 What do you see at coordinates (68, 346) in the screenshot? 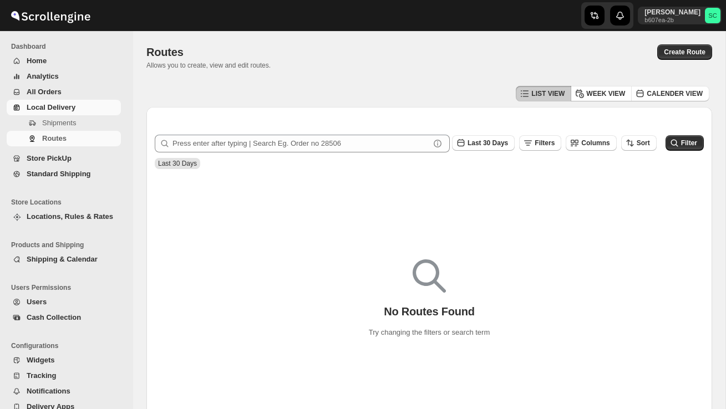
I see `span: Configurations` at bounding box center [68, 346].